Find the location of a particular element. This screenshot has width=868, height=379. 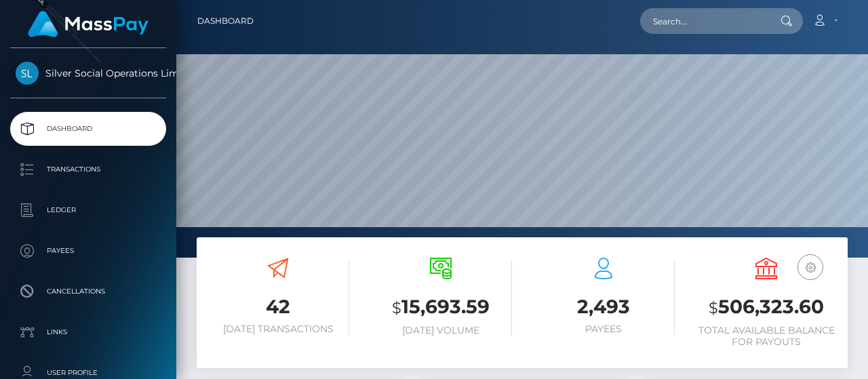

h3: 506,323.60 is located at coordinates (766, 307).